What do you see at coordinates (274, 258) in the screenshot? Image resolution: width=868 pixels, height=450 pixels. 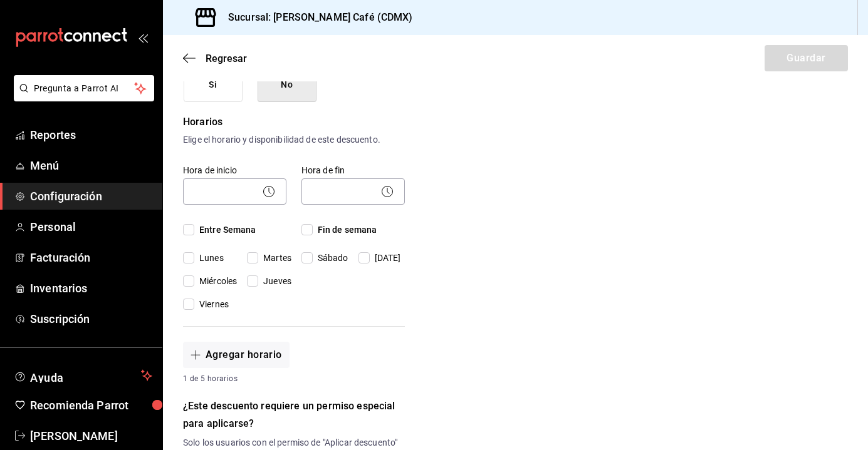 I see `span: Martes` at bounding box center [274, 258].